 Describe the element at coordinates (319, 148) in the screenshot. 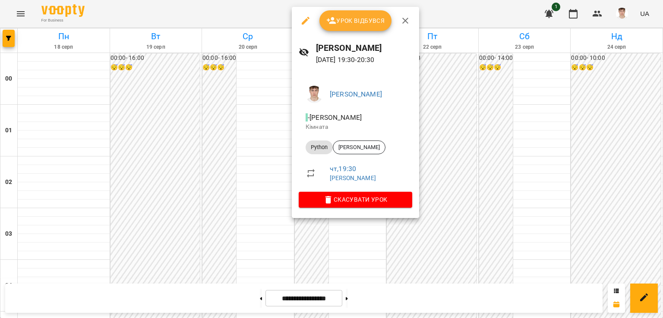

I see `span: Python` at that location.